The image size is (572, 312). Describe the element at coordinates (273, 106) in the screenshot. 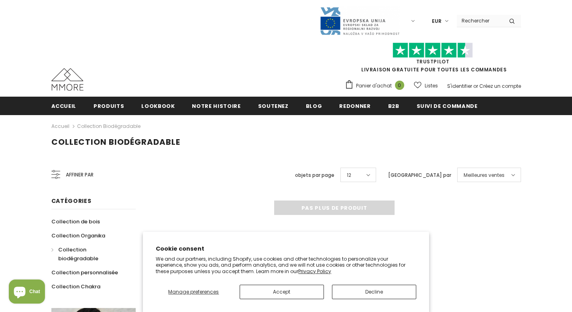

I see `a: soutenez` at that location.